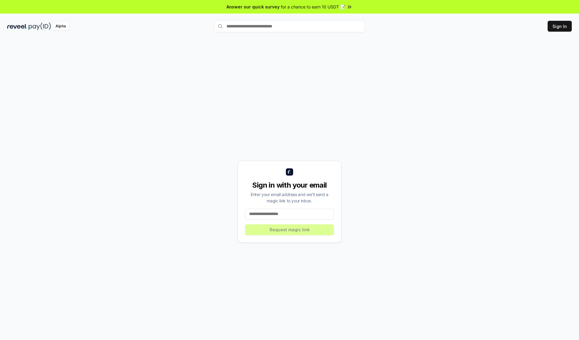 The height and width of the screenshot is (340, 579). I want to click on button: Sign In, so click(560, 26).